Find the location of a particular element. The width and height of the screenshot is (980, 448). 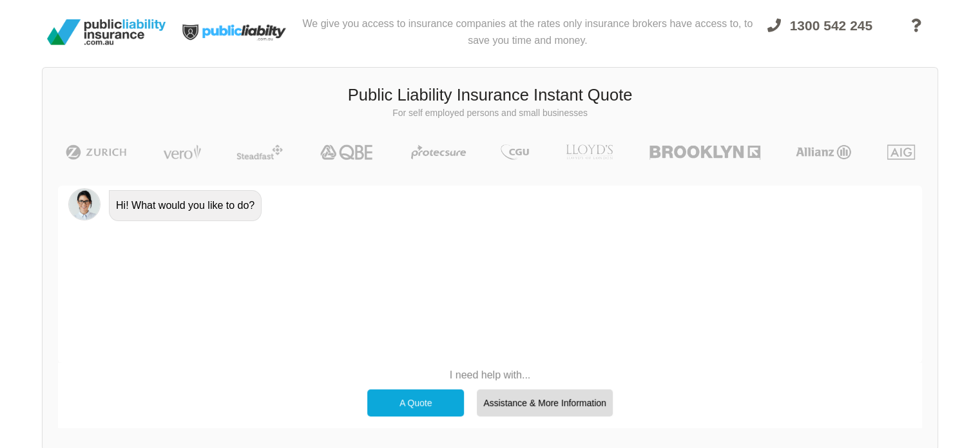

img: Brooklyn | Public Liability Insurance is located at coordinates (704, 152).